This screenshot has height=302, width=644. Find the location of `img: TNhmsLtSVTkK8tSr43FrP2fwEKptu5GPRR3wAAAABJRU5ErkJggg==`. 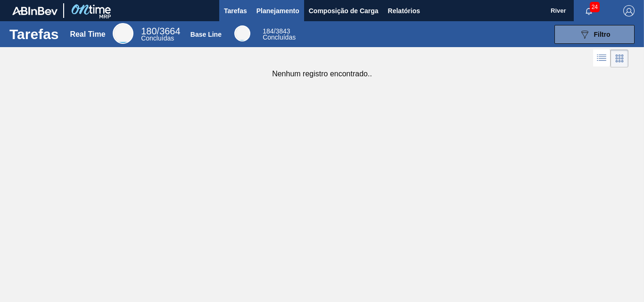

img: TNhmsLtSVTkK8tSr43FrP2fwEKptu5GPRR3wAAAABJRU5ErkJggg== is located at coordinates (35, 11).